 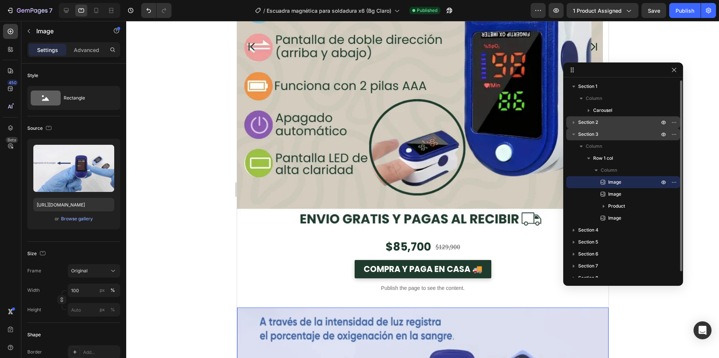 I want to click on div: Beta, so click(x=12, y=140).